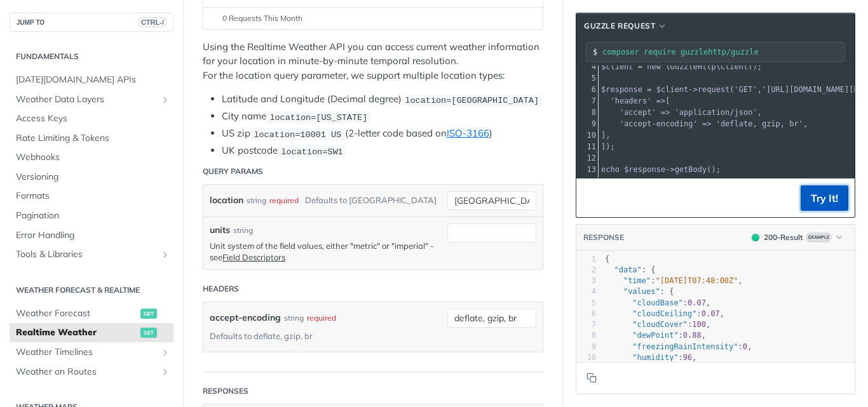 The width and height of the screenshot is (868, 407). I want to click on label: location, so click(226, 200).